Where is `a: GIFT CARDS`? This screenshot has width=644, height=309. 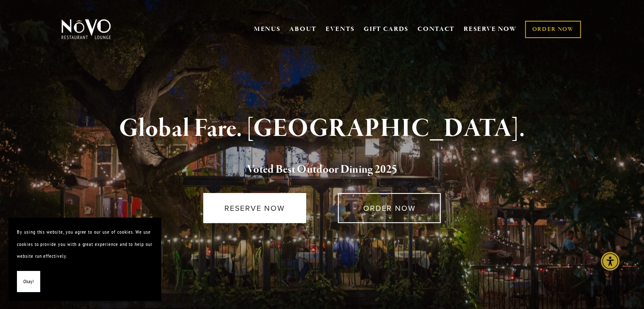
a: GIFT CARDS is located at coordinates (386, 29).